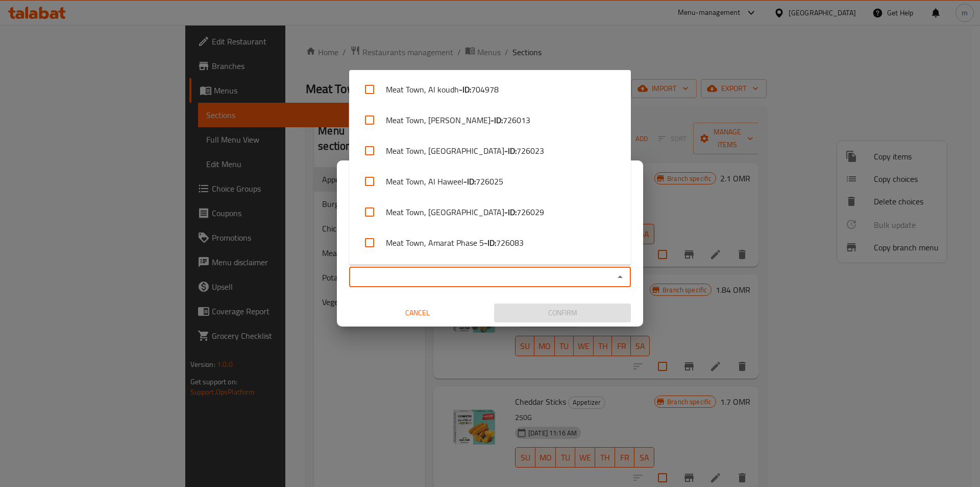 The width and height of the screenshot is (980, 487). I want to click on button: Close, so click(620, 277).